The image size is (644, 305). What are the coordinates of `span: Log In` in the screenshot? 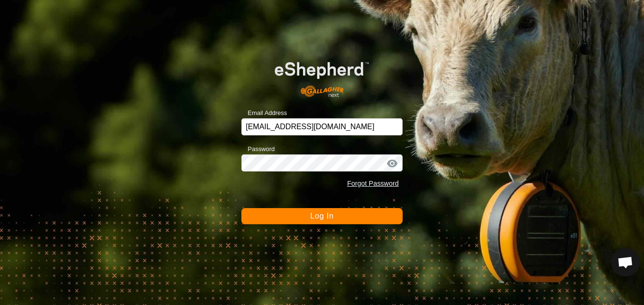 It's located at (322, 215).